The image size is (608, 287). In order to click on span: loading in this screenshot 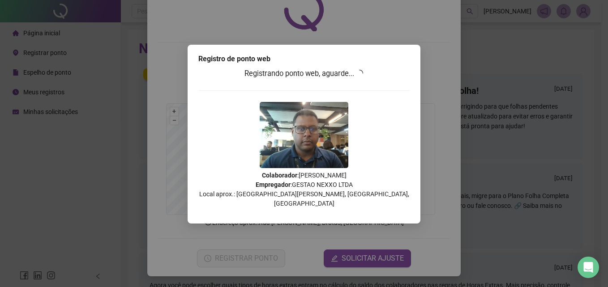, I will do `click(359, 73)`.